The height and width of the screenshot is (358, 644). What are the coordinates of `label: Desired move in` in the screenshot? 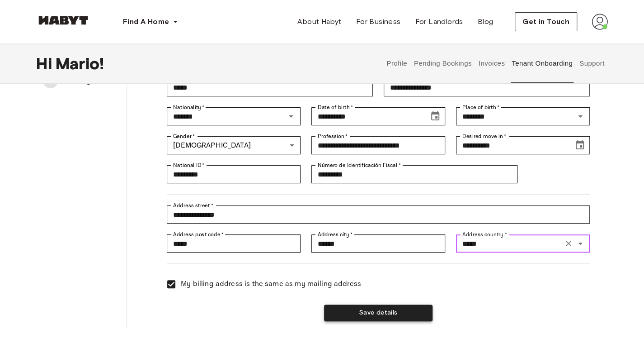 It's located at (485, 136).